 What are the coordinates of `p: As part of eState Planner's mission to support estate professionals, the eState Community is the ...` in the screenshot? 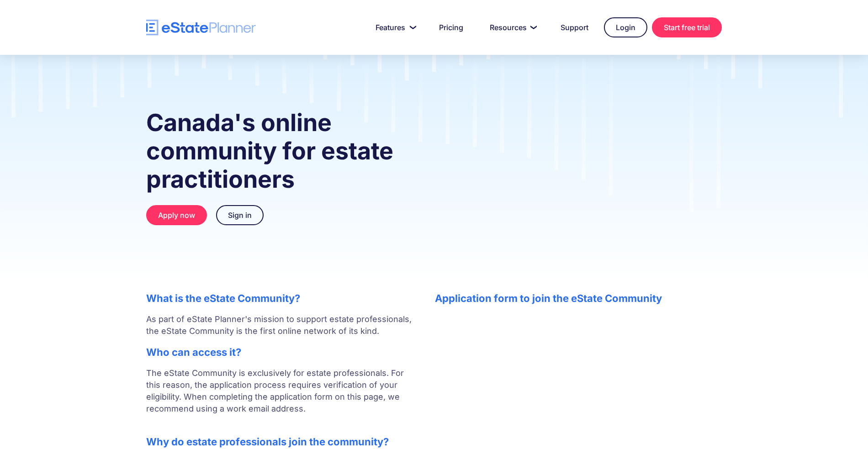 It's located at (282, 326).